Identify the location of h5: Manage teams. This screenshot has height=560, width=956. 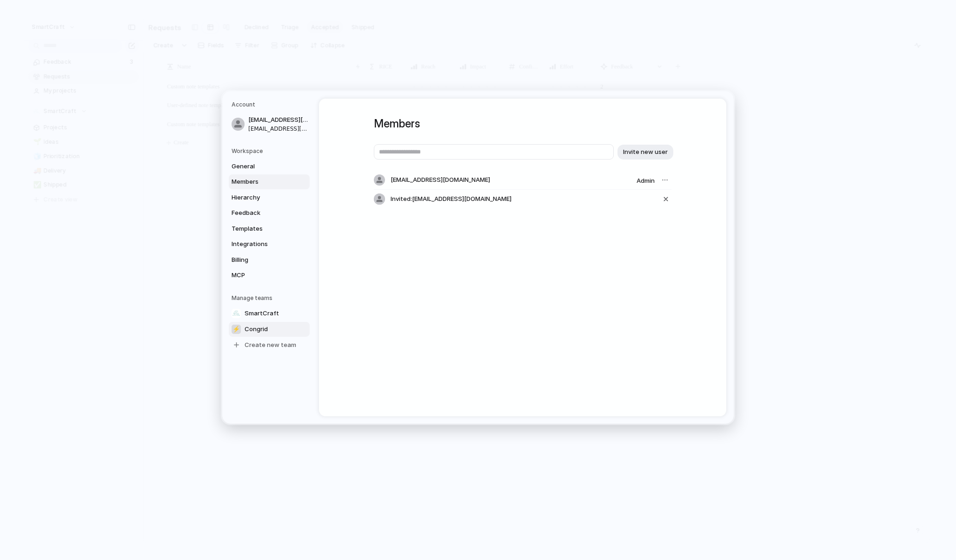
(270, 298).